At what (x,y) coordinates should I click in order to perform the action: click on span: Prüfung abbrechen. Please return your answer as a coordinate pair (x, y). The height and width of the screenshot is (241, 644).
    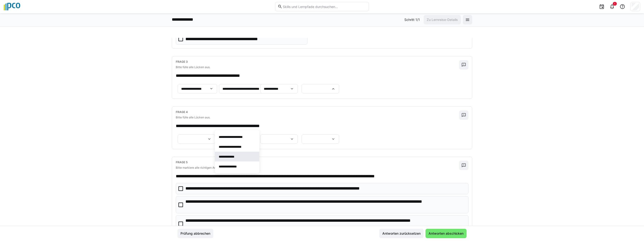
    Looking at the image, I should click on (195, 233).